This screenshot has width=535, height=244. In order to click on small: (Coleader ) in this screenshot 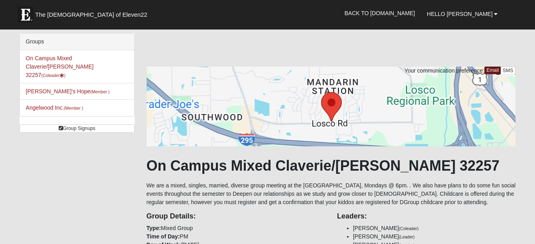, I will do `click(53, 75)`.